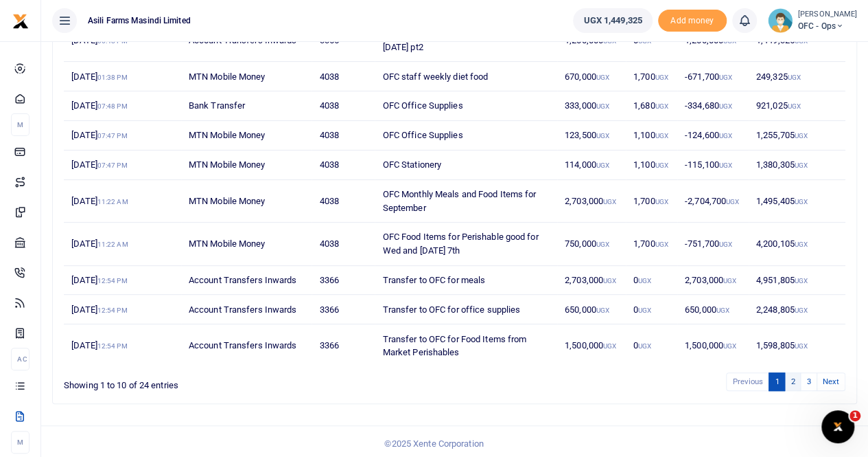  I want to click on a: UGX 1,449,325, so click(613, 21).